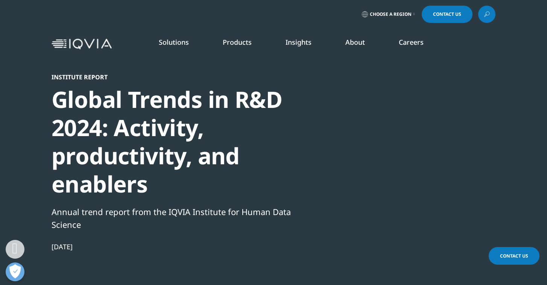 The height and width of the screenshot is (285, 547). I want to click on span: Contact Us, so click(447, 14).